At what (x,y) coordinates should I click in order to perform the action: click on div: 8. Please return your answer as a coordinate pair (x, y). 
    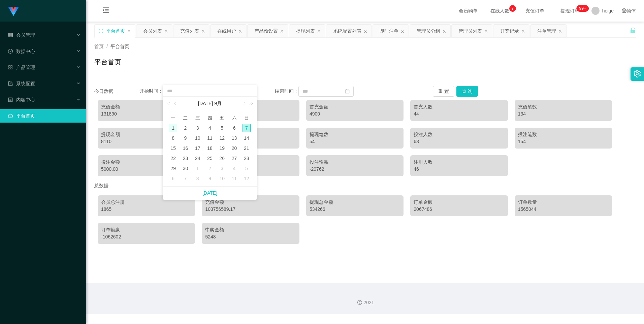
    Looking at the image, I should click on (173, 138).